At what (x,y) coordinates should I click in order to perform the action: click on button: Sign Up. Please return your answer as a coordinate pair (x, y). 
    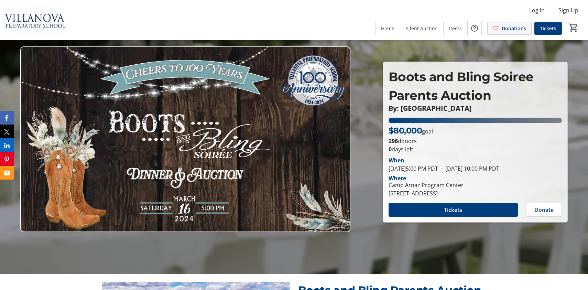
    Looking at the image, I should click on (568, 10).